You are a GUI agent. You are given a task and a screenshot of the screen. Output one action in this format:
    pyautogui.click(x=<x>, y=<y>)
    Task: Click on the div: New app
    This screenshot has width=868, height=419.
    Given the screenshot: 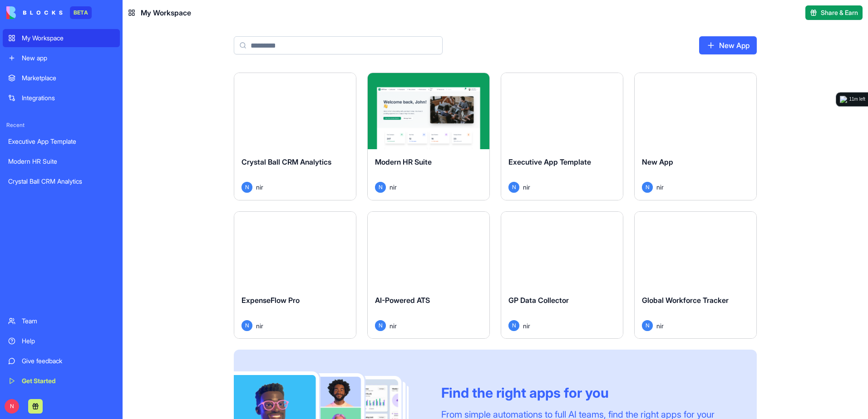 What is the action you would take?
    pyautogui.click(x=68, y=58)
    